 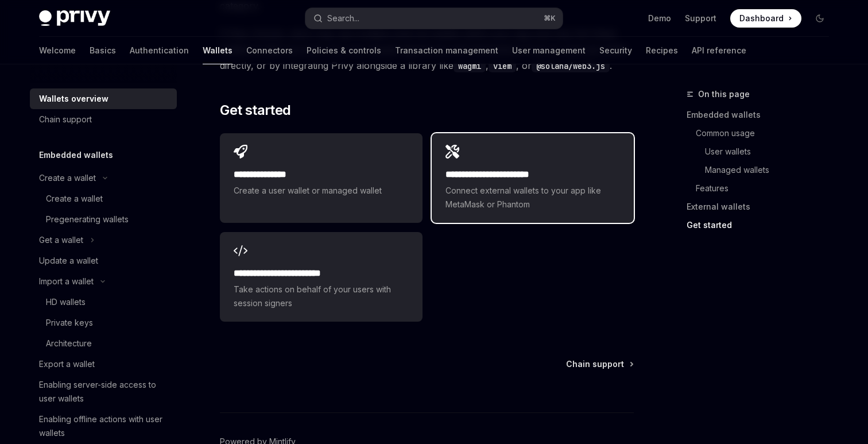 I want to click on a: Architecture, so click(x=103, y=344).